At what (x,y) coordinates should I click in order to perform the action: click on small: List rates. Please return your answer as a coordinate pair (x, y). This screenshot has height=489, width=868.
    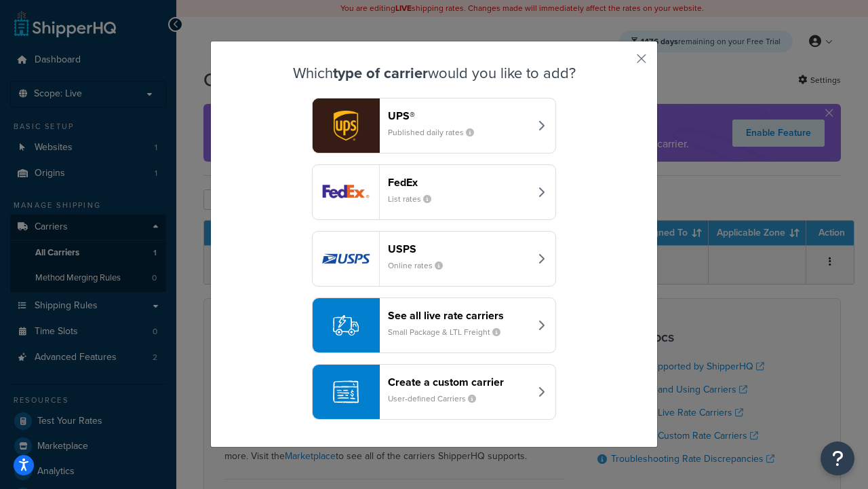
    Looking at the image, I should click on (415, 199).